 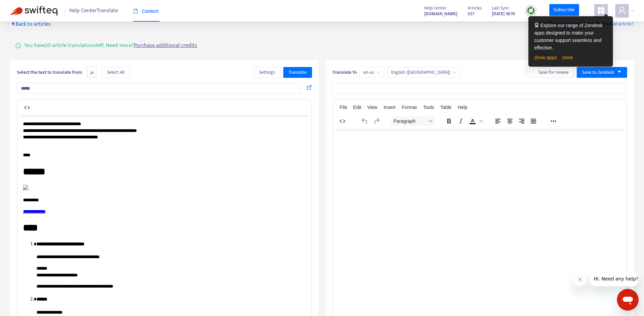 I want to click on span: caret-down, so click(x=619, y=72).